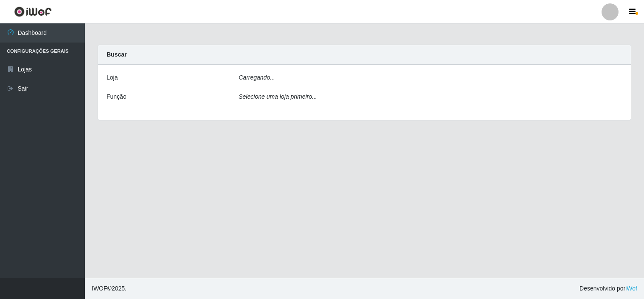  What do you see at coordinates (116, 54) in the screenshot?
I see `strong: Buscar` at bounding box center [116, 54].